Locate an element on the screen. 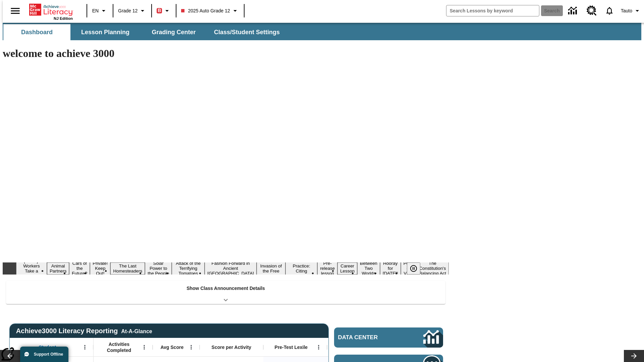  button: Language: EN, Select a language is located at coordinates (100, 11).